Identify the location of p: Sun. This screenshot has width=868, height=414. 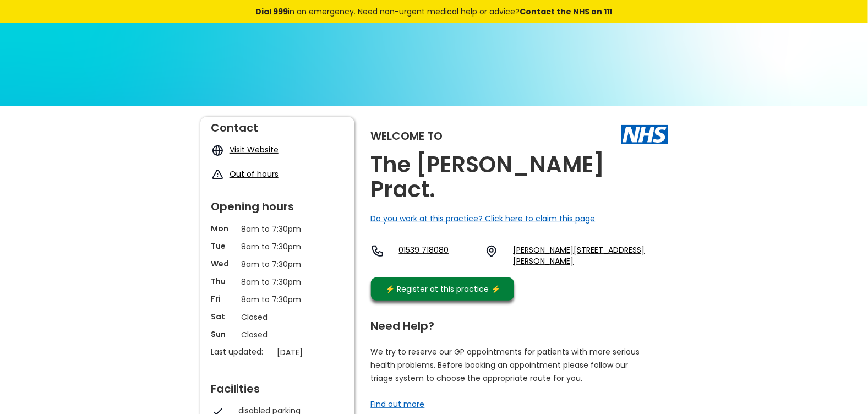
(223, 334).